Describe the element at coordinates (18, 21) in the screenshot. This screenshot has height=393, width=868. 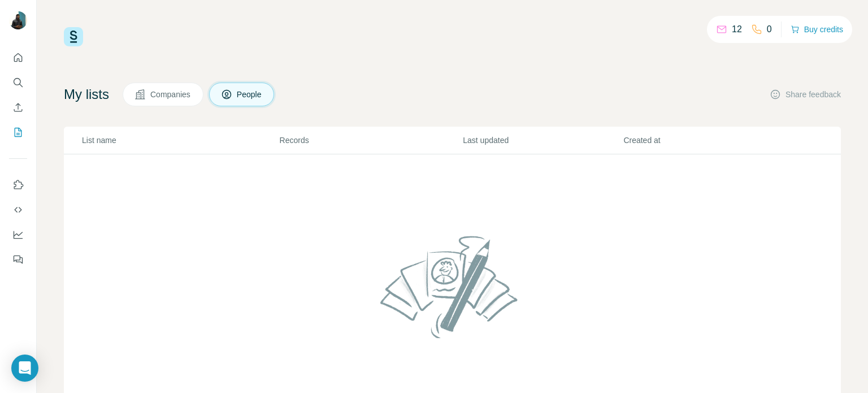
I see `img: Avatar` at that location.